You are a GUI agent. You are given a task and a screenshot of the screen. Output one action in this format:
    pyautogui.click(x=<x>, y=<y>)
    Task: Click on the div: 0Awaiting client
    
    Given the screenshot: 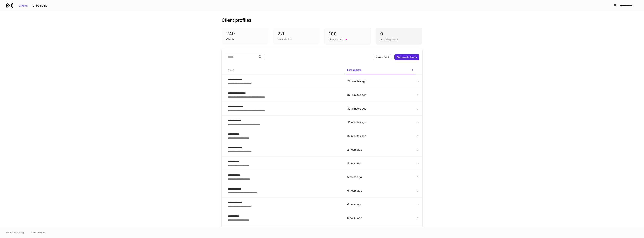 What is the action you would take?
    pyautogui.click(x=399, y=36)
    